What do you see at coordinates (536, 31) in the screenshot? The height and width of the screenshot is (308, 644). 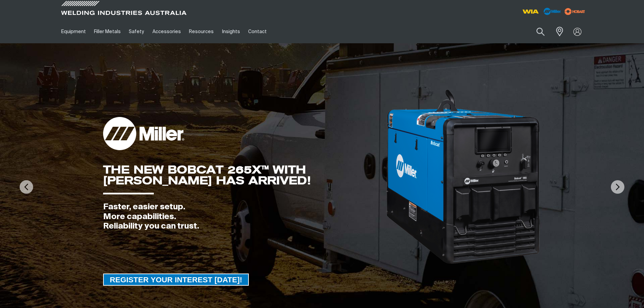 I see `input: Product name or item number...` at bounding box center [536, 31].